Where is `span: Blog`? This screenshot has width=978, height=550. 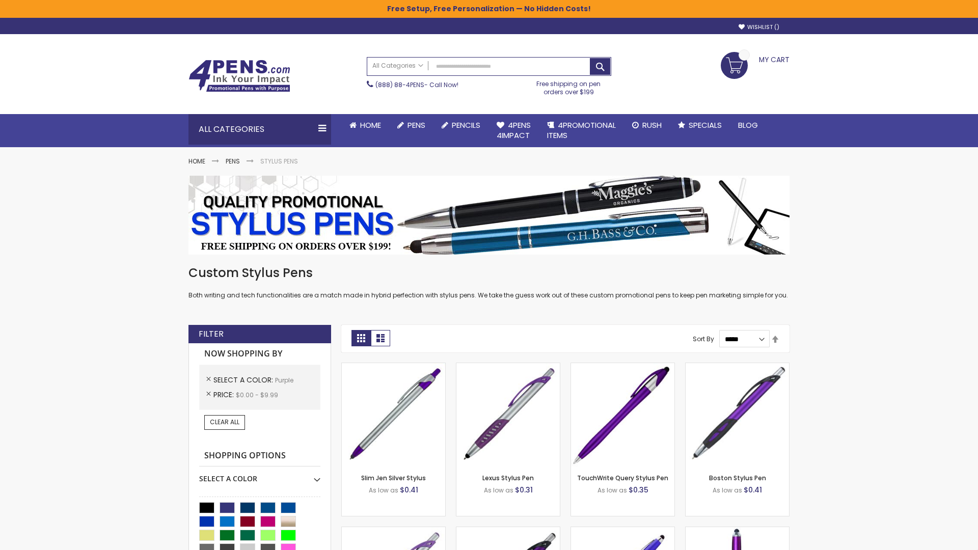
span: Blog is located at coordinates (748, 125).